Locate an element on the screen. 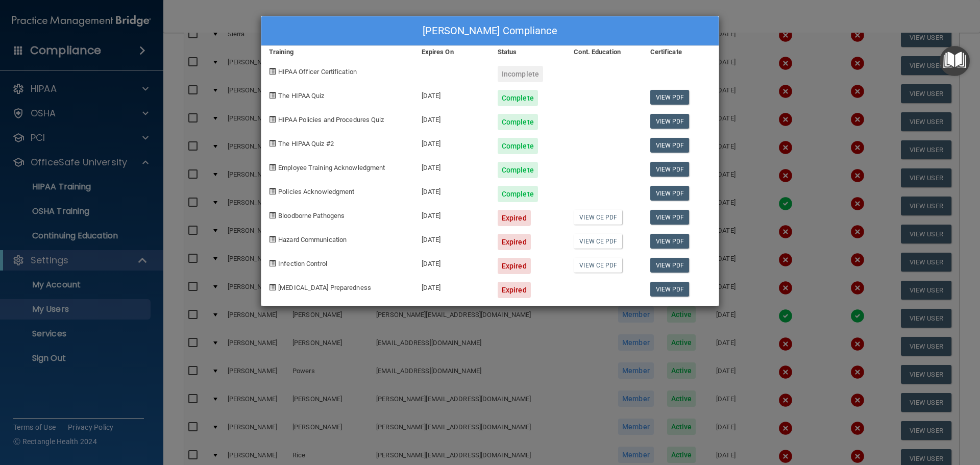  div: Expires On is located at coordinates (452, 52).